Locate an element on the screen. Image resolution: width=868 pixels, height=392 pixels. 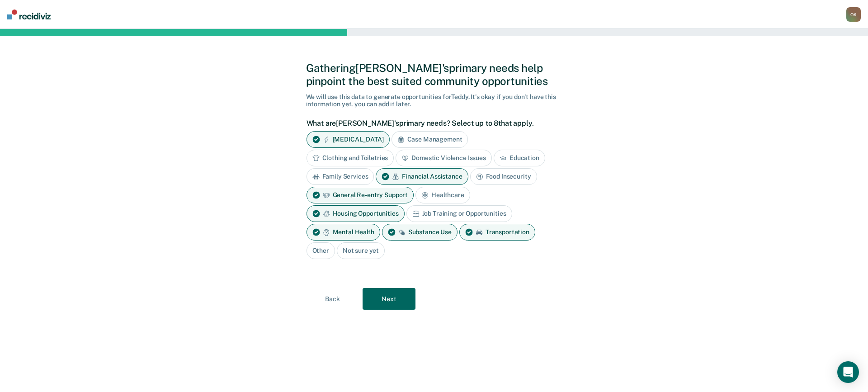
div: Education is located at coordinates (520, 158).